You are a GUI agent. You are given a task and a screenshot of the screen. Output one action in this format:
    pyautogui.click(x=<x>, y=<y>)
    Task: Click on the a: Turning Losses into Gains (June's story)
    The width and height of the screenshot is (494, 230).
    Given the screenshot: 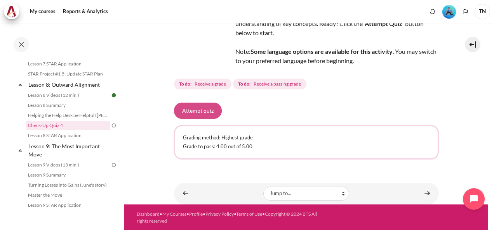 What is the action you would take?
    pyautogui.click(x=68, y=185)
    